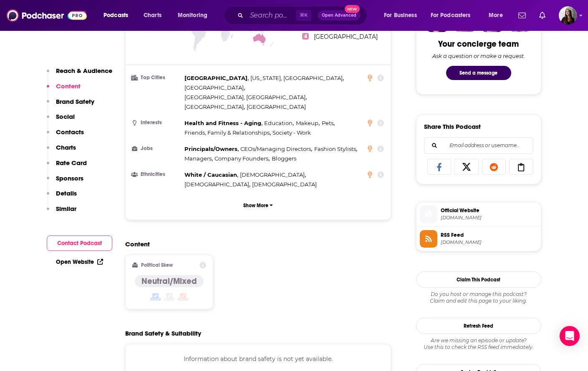  What do you see at coordinates (211, 149) in the screenshot?
I see `span: Principals/Owners` at bounding box center [211, 149].